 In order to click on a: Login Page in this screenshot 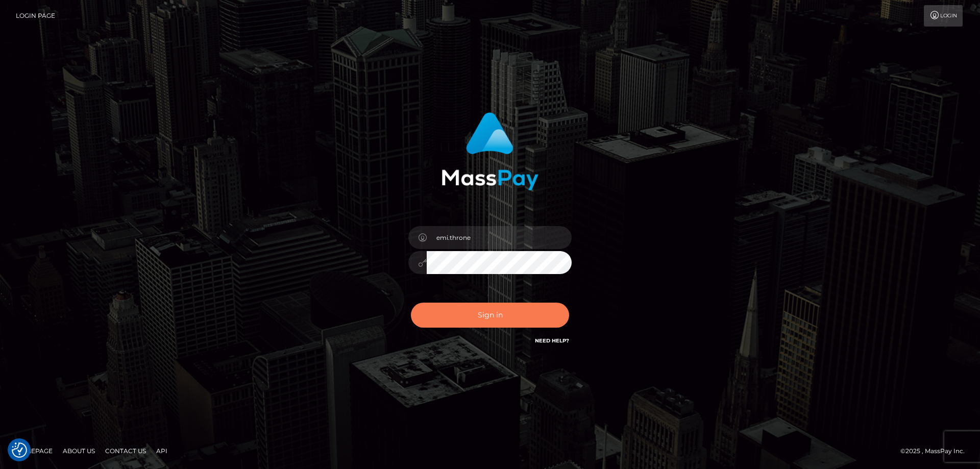, I will do `click(35, 16)`.